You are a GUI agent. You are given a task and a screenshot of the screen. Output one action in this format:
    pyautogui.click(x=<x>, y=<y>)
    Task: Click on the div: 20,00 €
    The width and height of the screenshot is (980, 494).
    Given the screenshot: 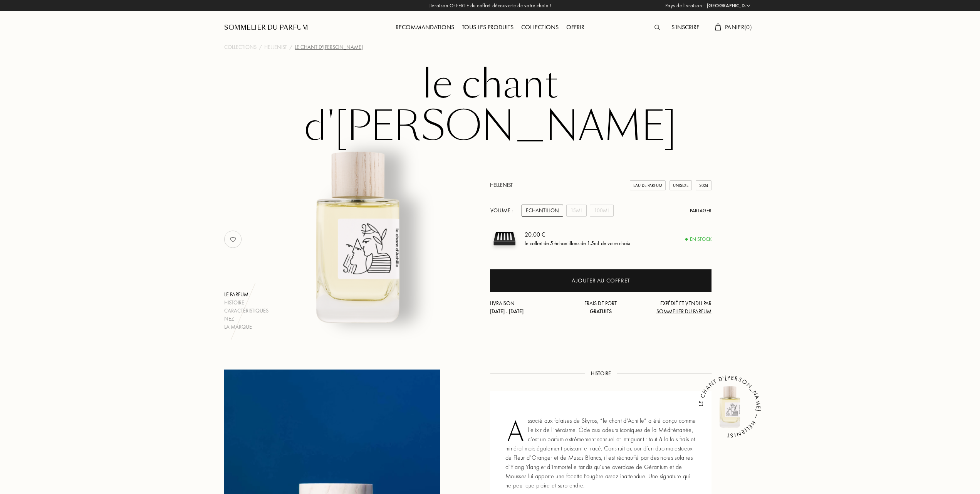 What is the action you would take?
    pyautogui.click(x=577, y=235)
    